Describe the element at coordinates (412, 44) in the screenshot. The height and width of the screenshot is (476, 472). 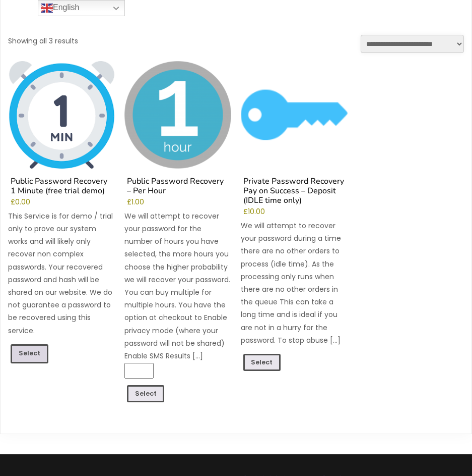
I see `select: Shop order` at that location.